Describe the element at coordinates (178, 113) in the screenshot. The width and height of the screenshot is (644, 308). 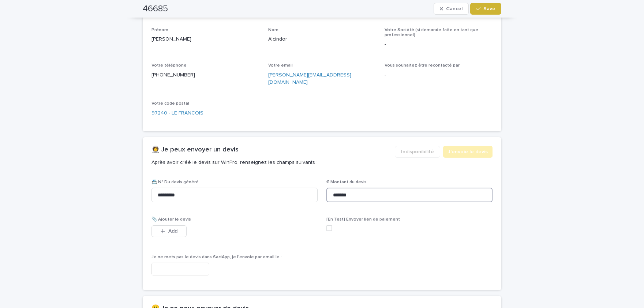
I see `a: 97240 - LE FRANCOIS` at that location.